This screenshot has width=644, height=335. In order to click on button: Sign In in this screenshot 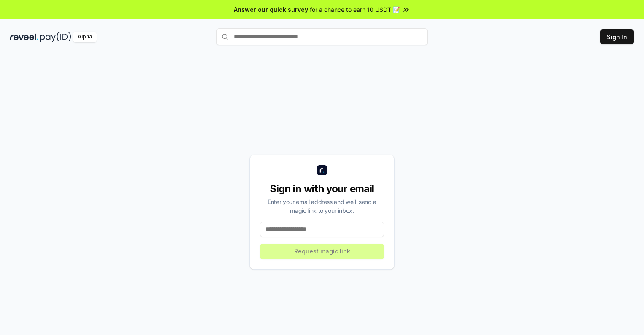, I will do `click(617, 37)`.